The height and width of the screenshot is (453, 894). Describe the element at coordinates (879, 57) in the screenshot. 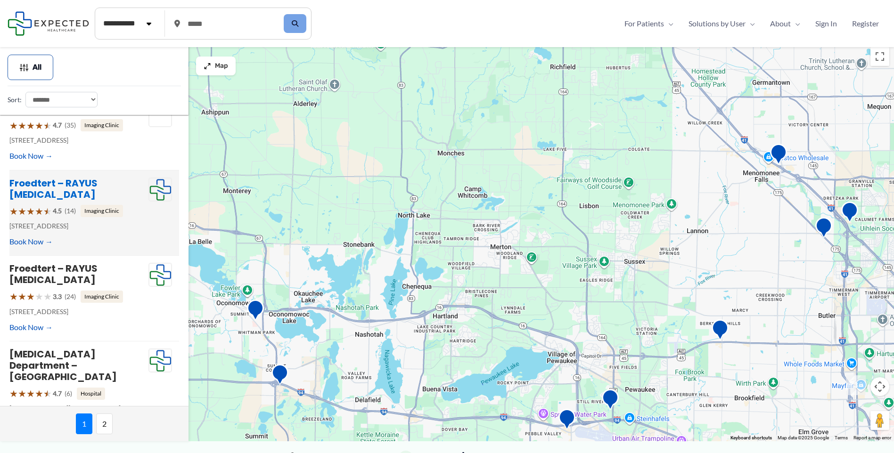

I see `button: Toggle fullscreen view` at that location.